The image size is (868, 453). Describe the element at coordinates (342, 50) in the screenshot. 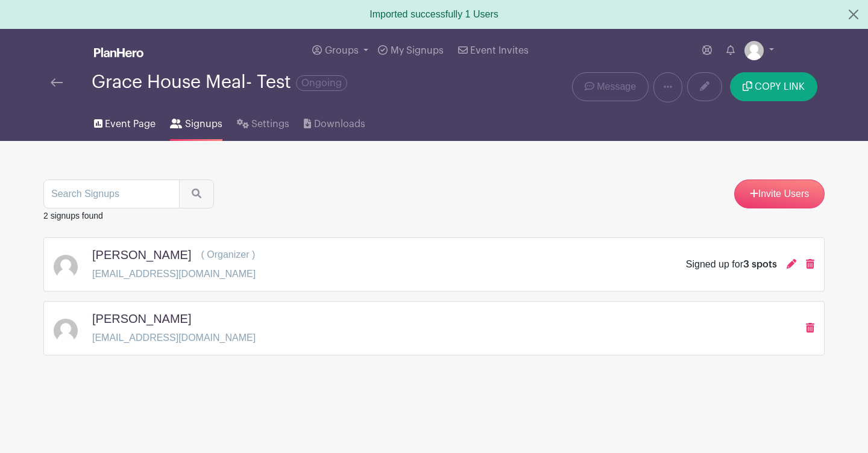

I see `span: Groups` at that location.